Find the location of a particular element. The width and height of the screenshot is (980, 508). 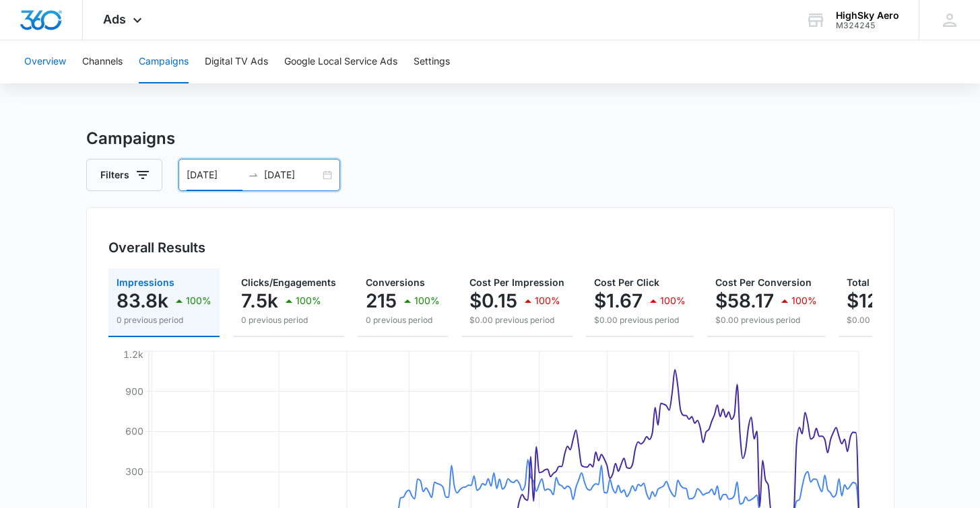

span: Ads is located at coordinates (115, 19).